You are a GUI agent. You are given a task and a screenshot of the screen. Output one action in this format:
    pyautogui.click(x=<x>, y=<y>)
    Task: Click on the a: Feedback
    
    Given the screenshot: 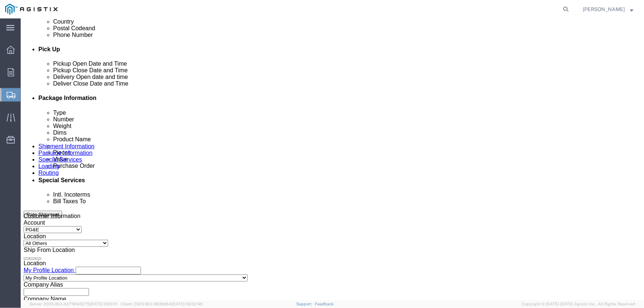 What is the action you would take?
    pyautogui.click(x=324, y=304)
    